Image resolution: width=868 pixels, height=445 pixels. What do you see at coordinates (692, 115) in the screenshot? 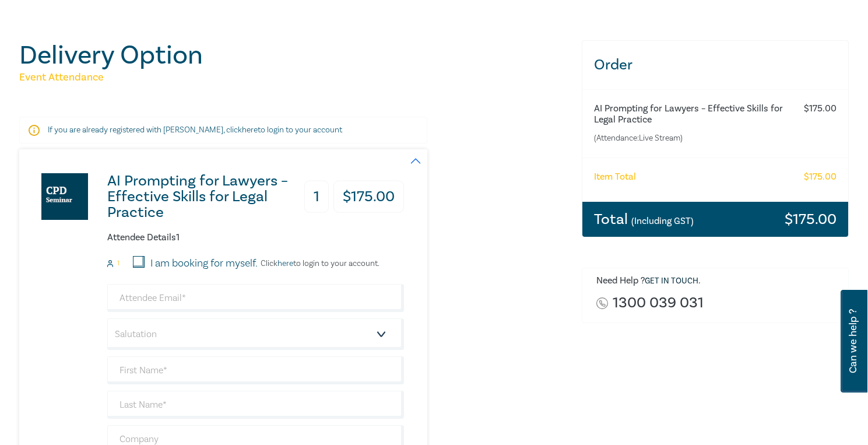
I see `h6: AI Prompting for Lawyers – Effective Skills for Legal Practice` at bounding box center [692, 115].